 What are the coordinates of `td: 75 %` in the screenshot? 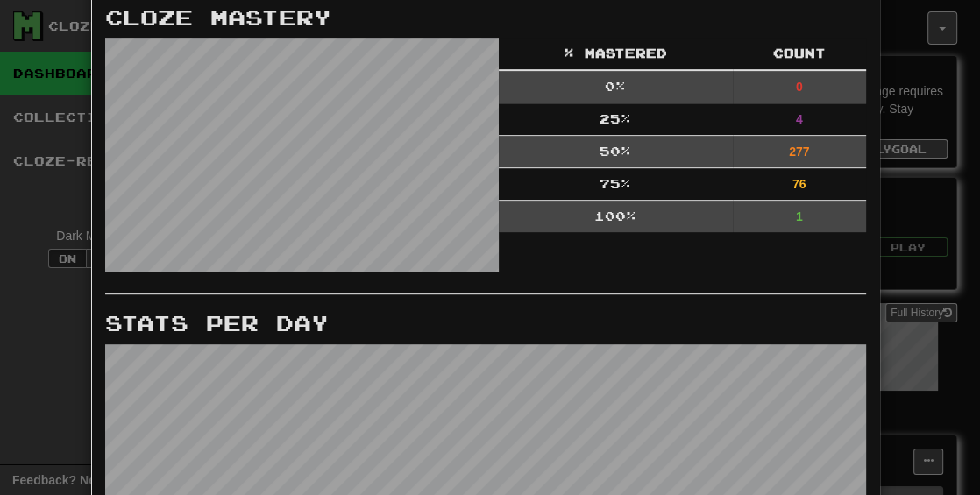 It's located at (616, 184).